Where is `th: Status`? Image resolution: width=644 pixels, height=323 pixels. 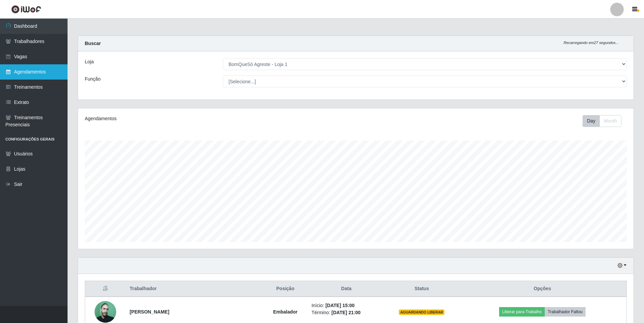 th: Status is located at coordinates (422, 289).